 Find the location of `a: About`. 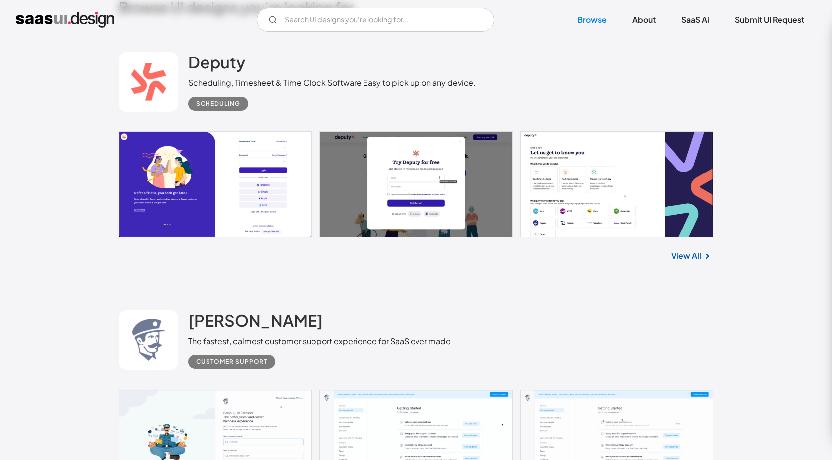

a: About is located at coordinates (644, 20).